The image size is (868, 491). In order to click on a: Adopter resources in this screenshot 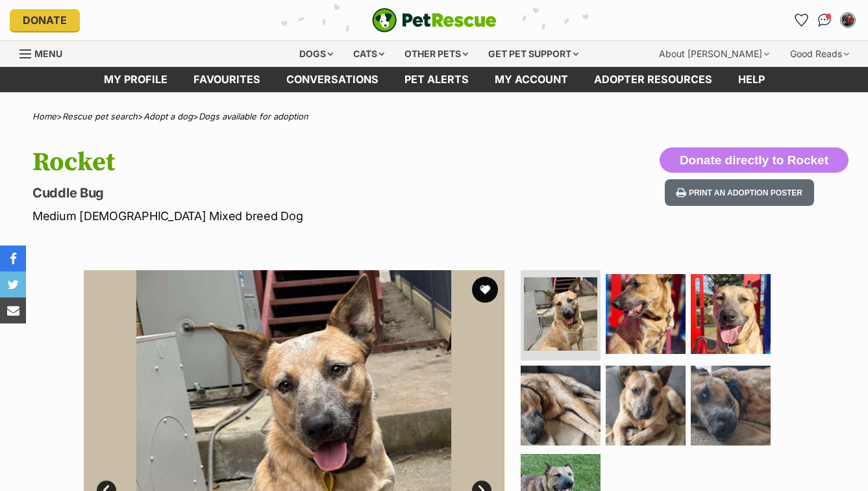, I will do `click(653, 79)`.